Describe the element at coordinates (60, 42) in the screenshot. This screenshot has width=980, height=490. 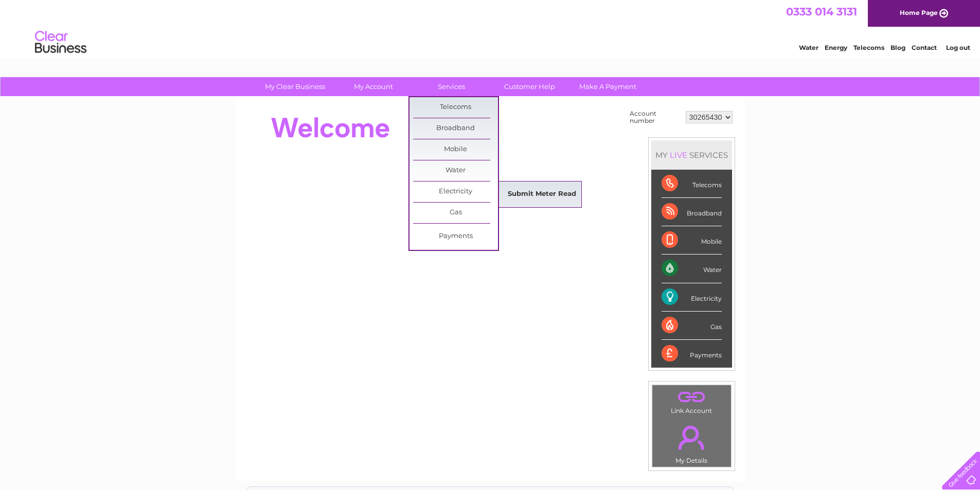
I see `img: logo.png` at that location.